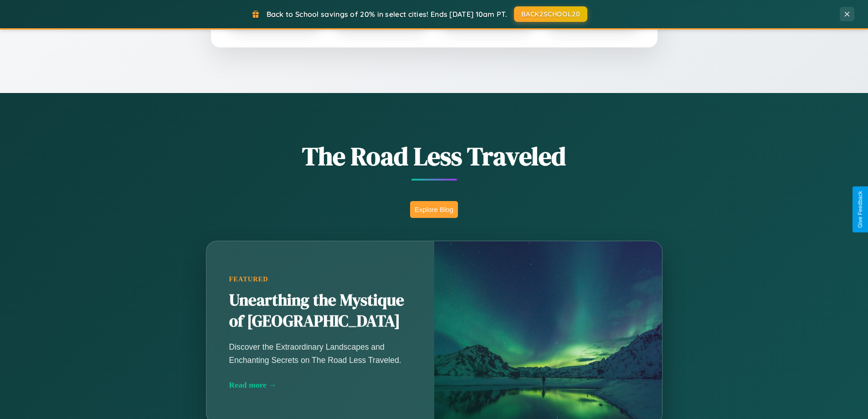  What do you see at coordinates (433, 209) in the screenshot?
I see `button: Explore Blog` at bounding box center [433, 209].